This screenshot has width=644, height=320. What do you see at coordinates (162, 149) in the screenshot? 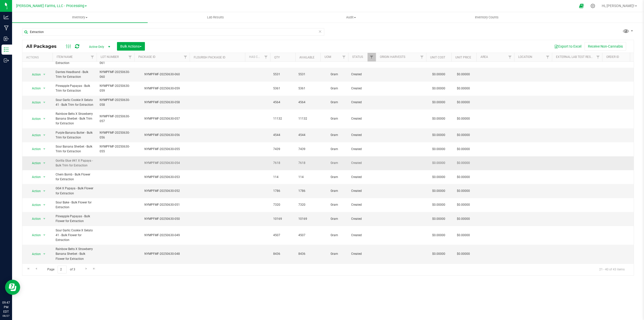
I see `div: NYMPFMF-20250630-055` at bounding box center [162, 149].